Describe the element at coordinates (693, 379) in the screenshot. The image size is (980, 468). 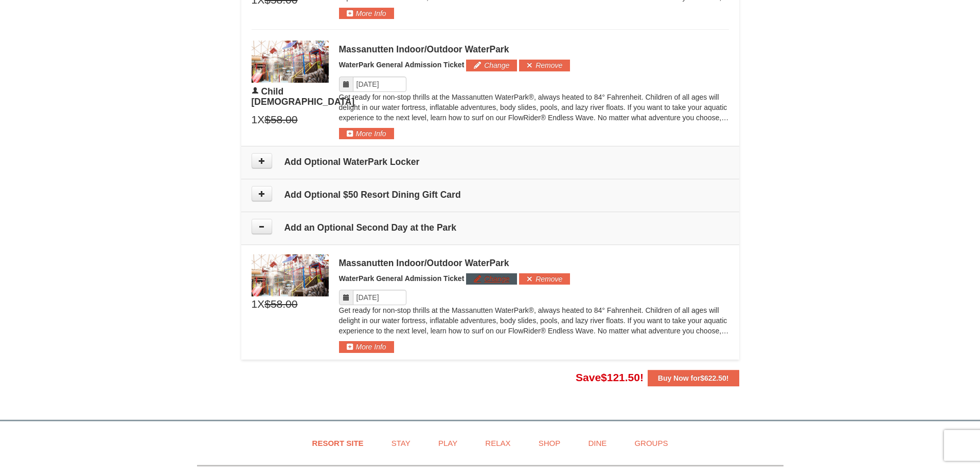
I see `strong: Buy Now for !` at that location.